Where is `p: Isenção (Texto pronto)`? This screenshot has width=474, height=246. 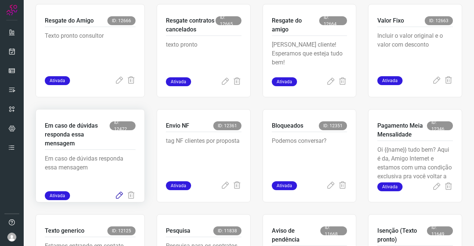
p: Isenção (Texto pronto) is located at coordinates (402, 235).